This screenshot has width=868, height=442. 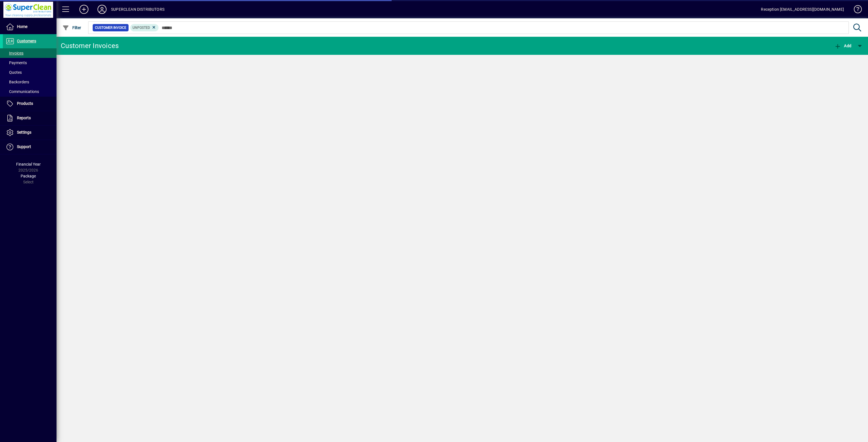 What do you see at coordinates (111, 28) in the screenshot?
I see `span: Customer Invoice` at bounding box center [111, 28].